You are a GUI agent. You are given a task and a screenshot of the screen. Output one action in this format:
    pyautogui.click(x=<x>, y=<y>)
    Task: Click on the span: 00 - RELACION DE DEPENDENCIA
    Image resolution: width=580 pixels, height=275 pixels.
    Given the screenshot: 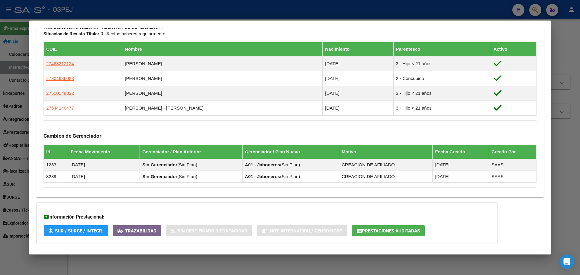 What is the action you would take?
    pyautogui.click(x=103, y=27)
    